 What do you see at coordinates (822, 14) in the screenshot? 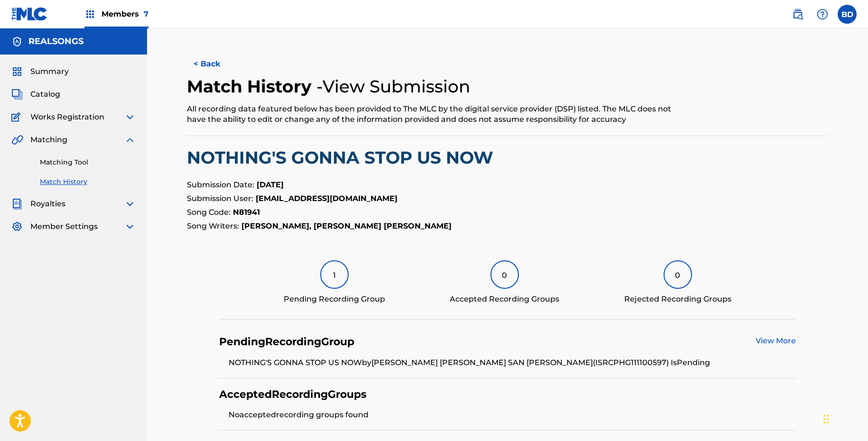
I see `img: help` at bounding box center [822, 14].